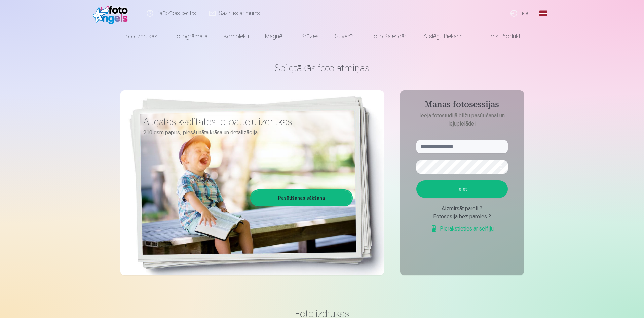 The height and width of the screenshot is (318, 644). I want to click on p: Ieeja fotostudijā bilžu pasūtīšanai un lejupielādei, so click(462, 120).